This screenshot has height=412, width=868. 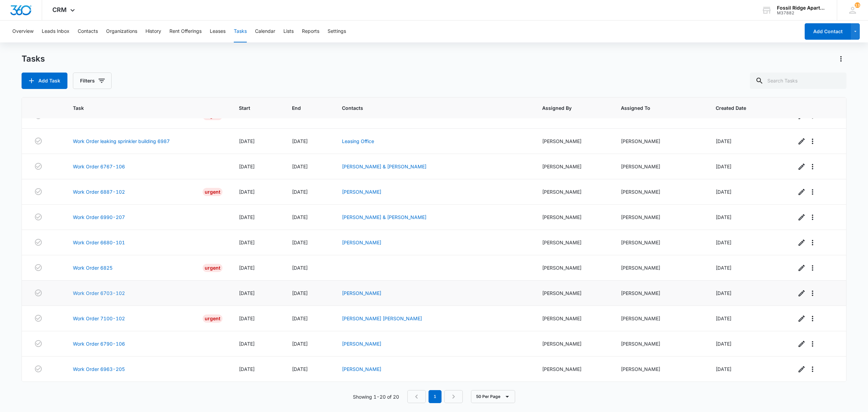 What do you see at coordinates (429, 108) in the screenshot?
I see `span: Contacts` at bounding box center [429, 108].